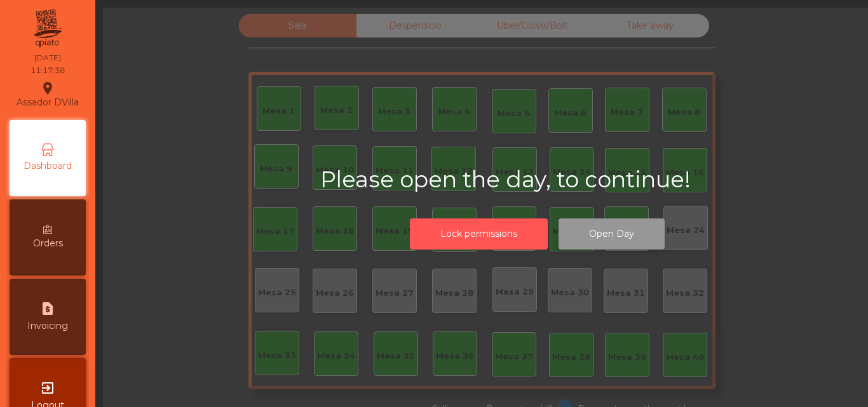 The image size is (868, 407). I want to click on span: Dashboard, so click(48, 166).